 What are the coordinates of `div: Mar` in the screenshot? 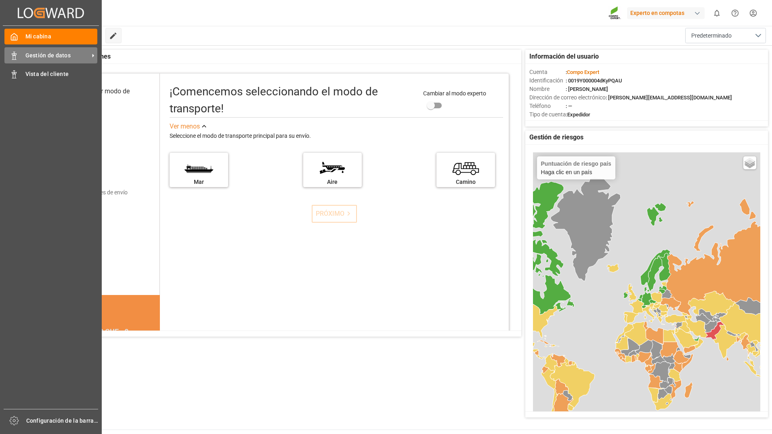 It's located at (199, 182).